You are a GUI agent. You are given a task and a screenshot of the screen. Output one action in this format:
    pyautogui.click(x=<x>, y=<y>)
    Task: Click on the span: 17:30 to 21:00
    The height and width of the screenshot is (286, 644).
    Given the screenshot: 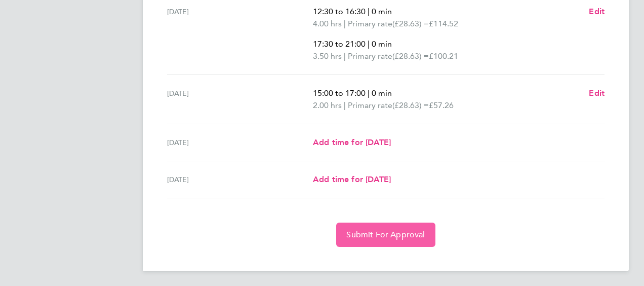 What is the action you would take?
    pyautogui.click(x=339, y=44)
    